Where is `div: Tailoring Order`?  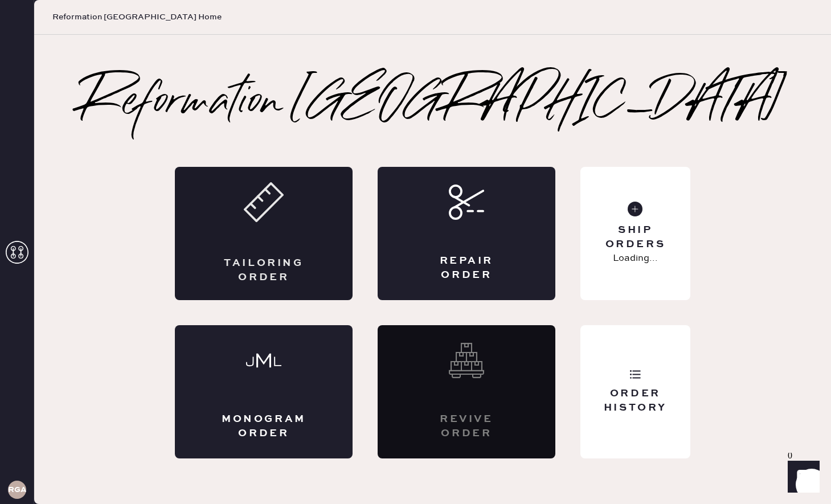
div: Tailoring Order is located at coordinates (264, 271).